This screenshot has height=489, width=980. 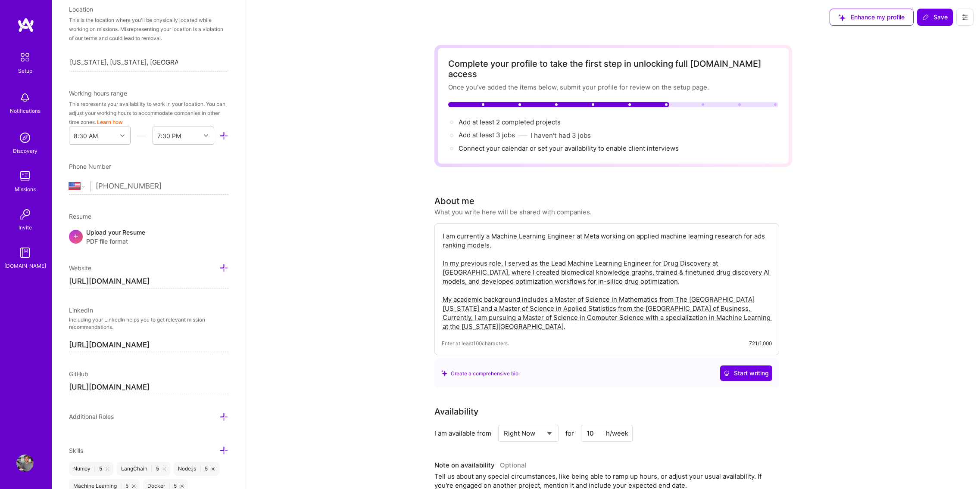 I want to click on i: icon CrystalBallWhite, so click(x=727, y=374).